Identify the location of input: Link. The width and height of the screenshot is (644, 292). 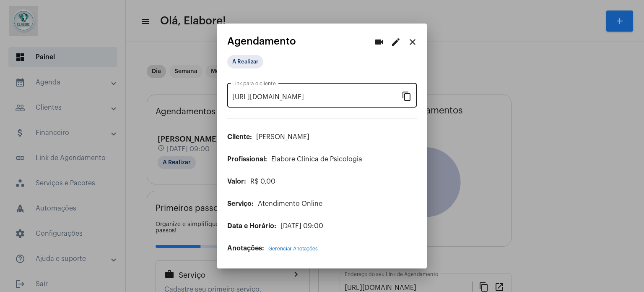
(317, 97).